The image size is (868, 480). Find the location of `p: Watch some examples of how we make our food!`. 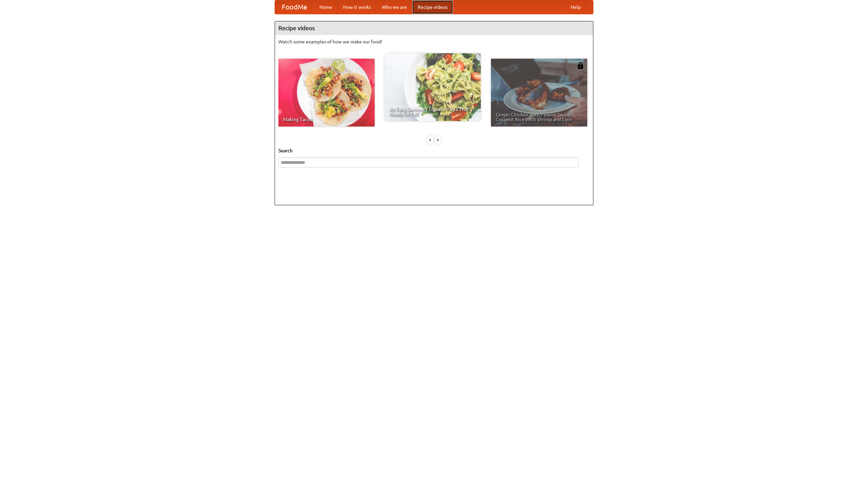

p: Watch some examples of how we make our food! is located at coordinates (434, 42).